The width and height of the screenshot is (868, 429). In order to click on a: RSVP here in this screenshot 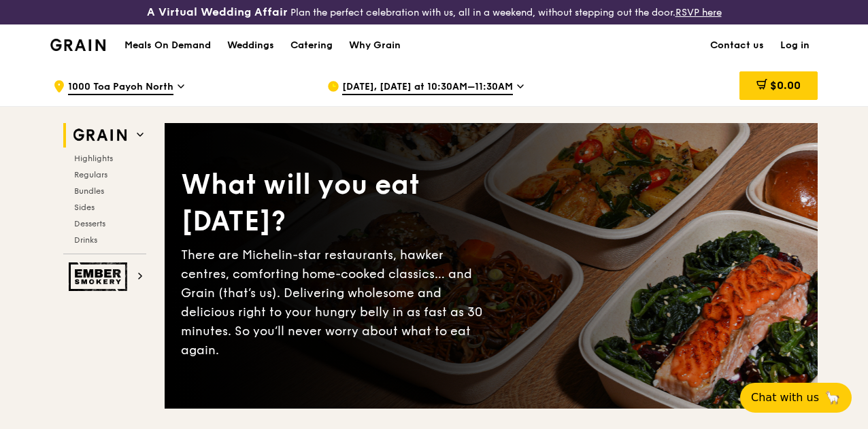, I will do `click(698, 12)`.